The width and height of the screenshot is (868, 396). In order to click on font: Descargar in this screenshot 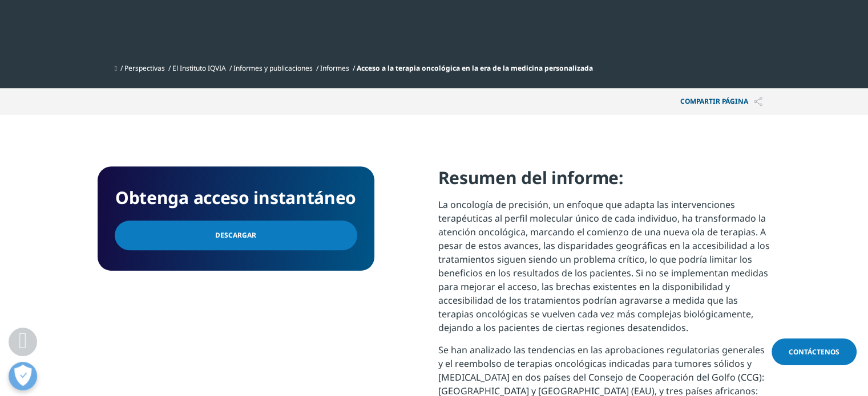, I will do `click(236, 235)`.